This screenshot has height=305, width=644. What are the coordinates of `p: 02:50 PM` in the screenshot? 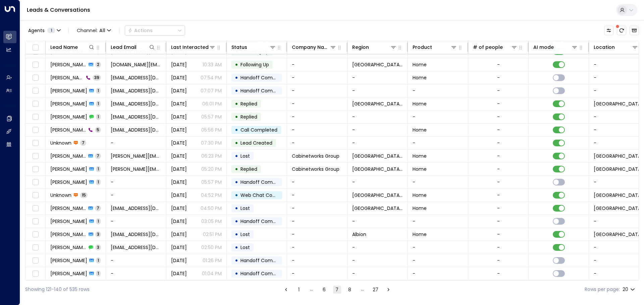 It's located at (211, 247).